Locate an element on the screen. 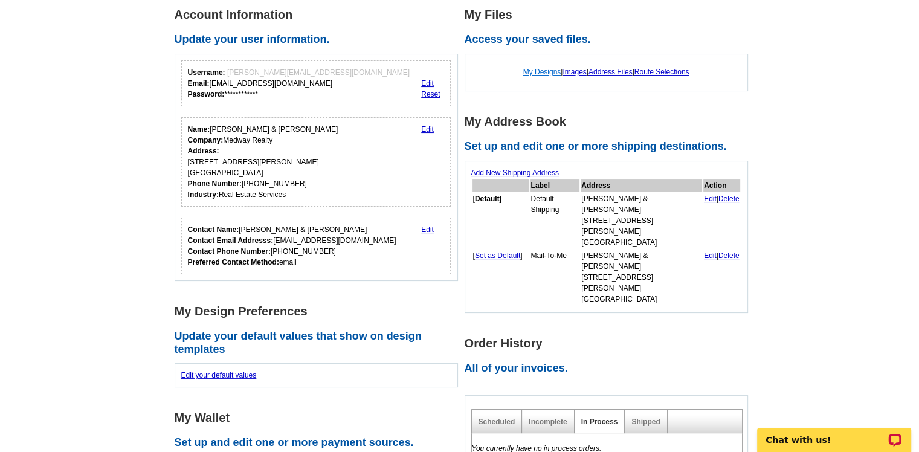  a: Address Files is located at coordinates (610, 72).